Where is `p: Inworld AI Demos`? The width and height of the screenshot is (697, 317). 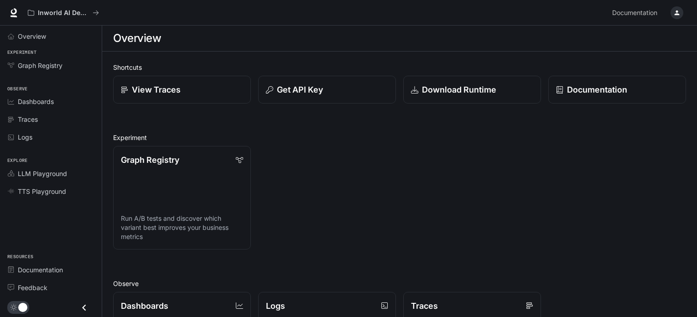 p: Inworld AI Demos is located at coordinates (63, 13).